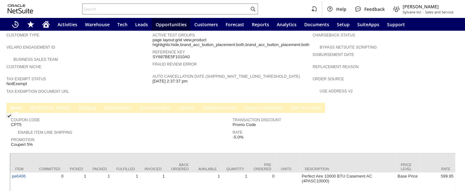 Image resolution: width=465 pixels, height=191 pixels. I want to click on a: Relationships, so click(118, 108).